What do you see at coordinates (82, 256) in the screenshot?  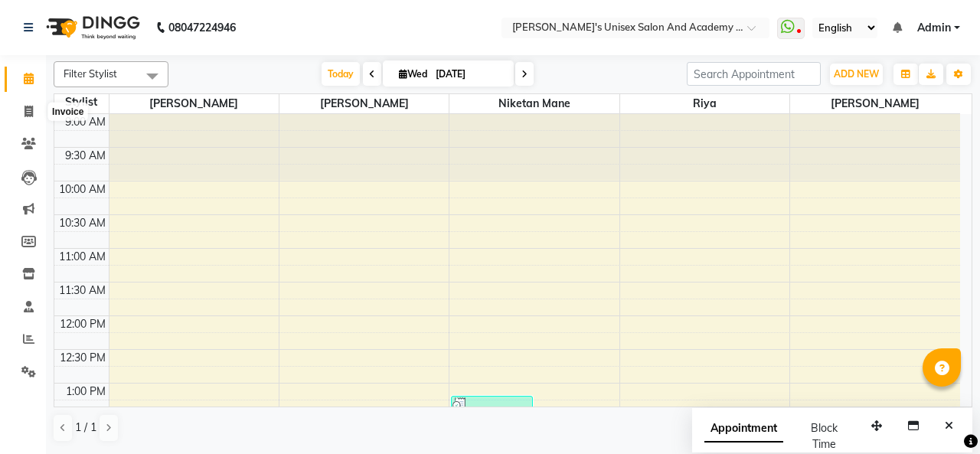 I see `div: 11:00 AM` at bounding box center [82, 256].